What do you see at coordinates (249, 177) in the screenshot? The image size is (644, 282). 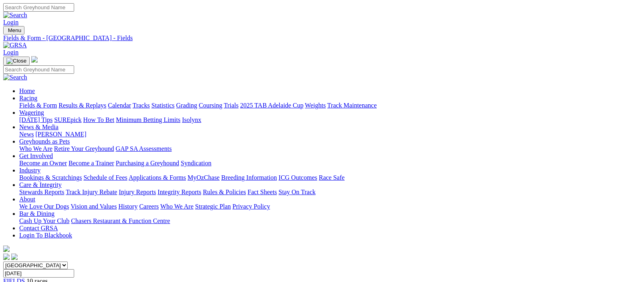 I see `a: Breeding Information` at bounding box center [249, 177].